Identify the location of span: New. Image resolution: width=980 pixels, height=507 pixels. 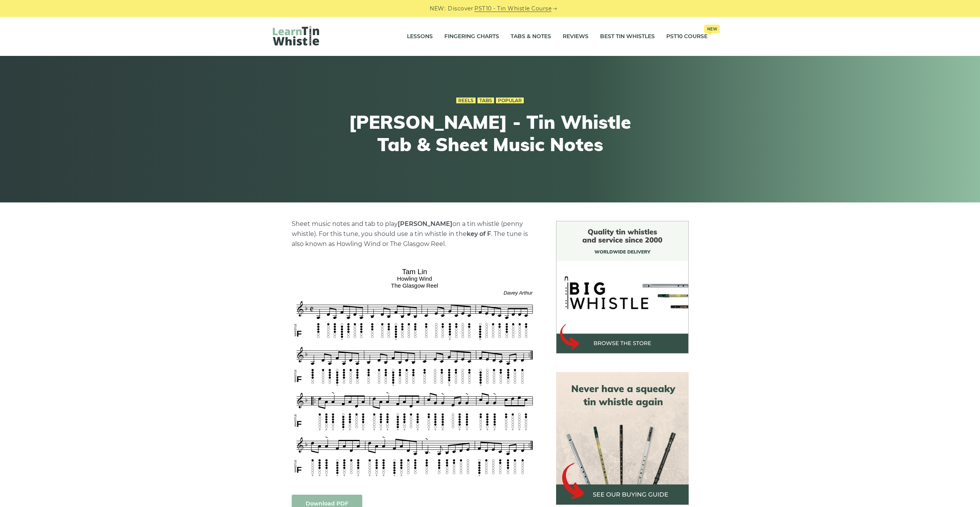
(712, 29).